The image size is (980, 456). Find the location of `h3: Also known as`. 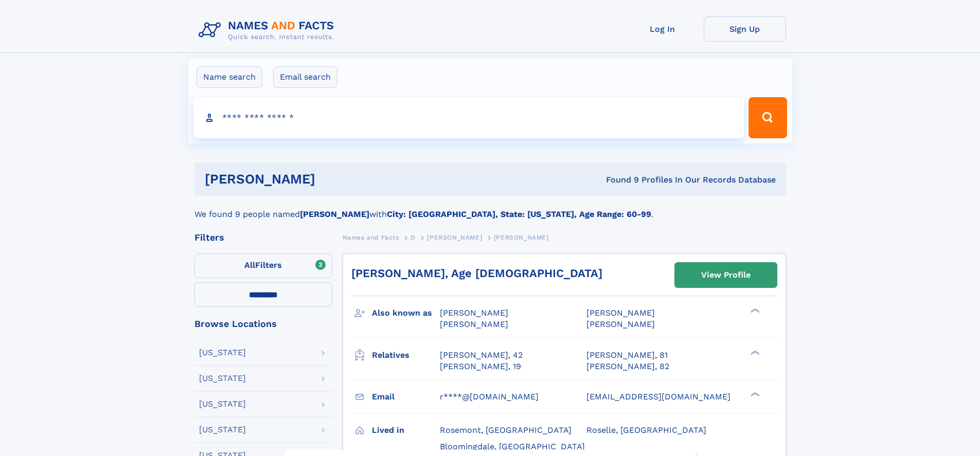

h3: Also known as is located at coordinates (406, 313).